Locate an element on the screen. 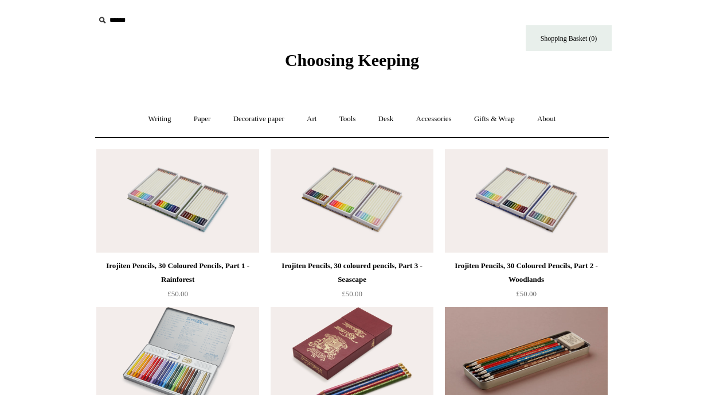 The image size is (704, 395). a: Irojiten Pencils, 30 Coloured Pencils, Part 1 - Rainforest Irojiten Pencils, 30 Coloured Pencils,... is located at coordinates (178, 201).